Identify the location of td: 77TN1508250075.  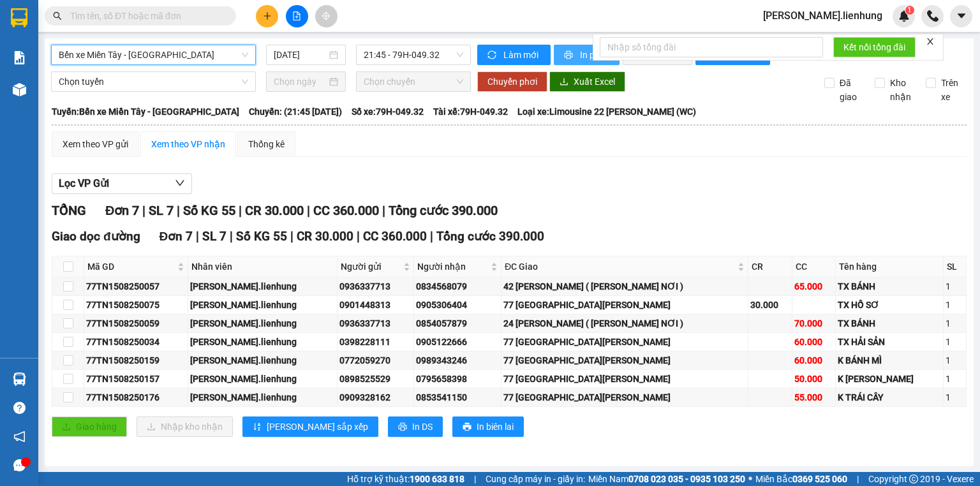
(136, 305).